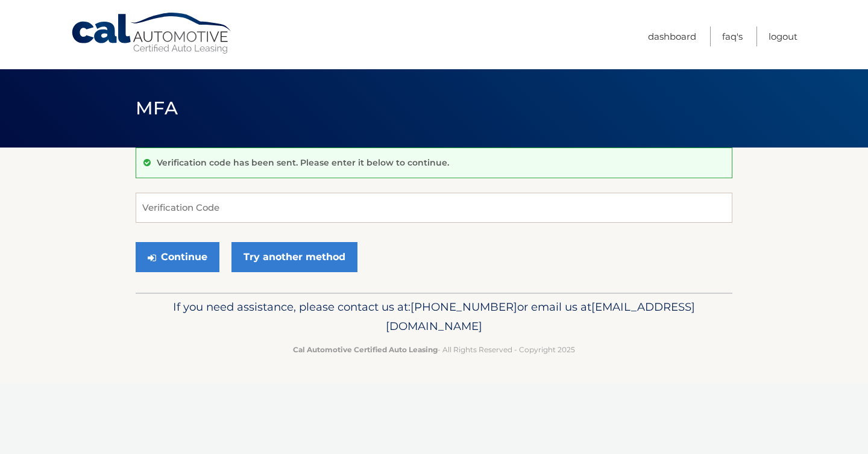 The image size is (868, 454). Describe the element at coordinates (365, 349) in the screenshot. I see `strong: Cal Automotive Certified Auto Leasing` at that location.